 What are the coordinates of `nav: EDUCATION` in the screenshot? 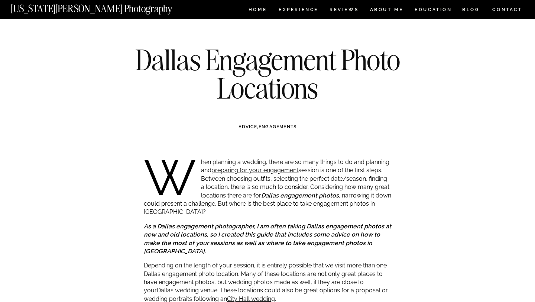 It's located at (433, 10).